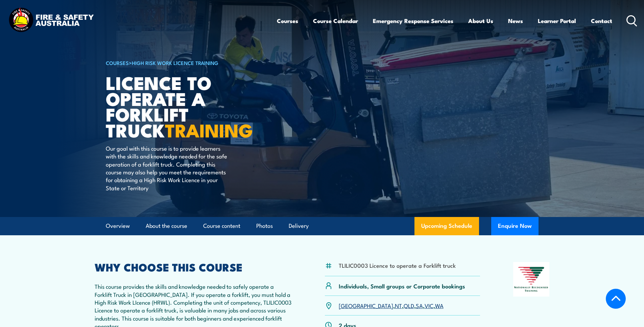 The width and height of the screenshot is (644, 327). What do you see at coordinates (481, 21) in the screenshot?
I see `a: About Us` at bounding box center [481, 21].